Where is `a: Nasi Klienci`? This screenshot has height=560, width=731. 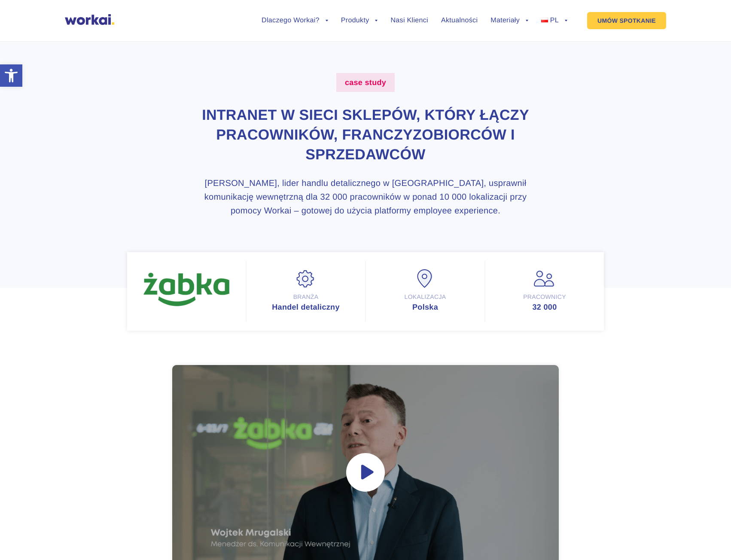
a: Nasi Klienci is located at coordinates (409, 21).